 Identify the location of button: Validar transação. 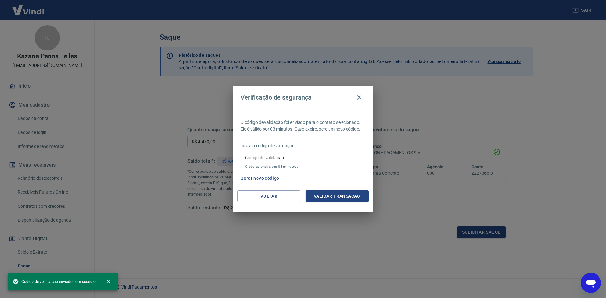
(337, 196).